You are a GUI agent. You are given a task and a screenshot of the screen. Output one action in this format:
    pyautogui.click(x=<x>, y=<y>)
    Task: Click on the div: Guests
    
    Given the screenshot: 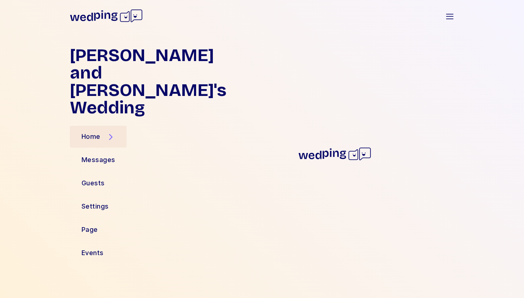 What is the action you would take?
    pyautogui.click(x=93, y=183)
    